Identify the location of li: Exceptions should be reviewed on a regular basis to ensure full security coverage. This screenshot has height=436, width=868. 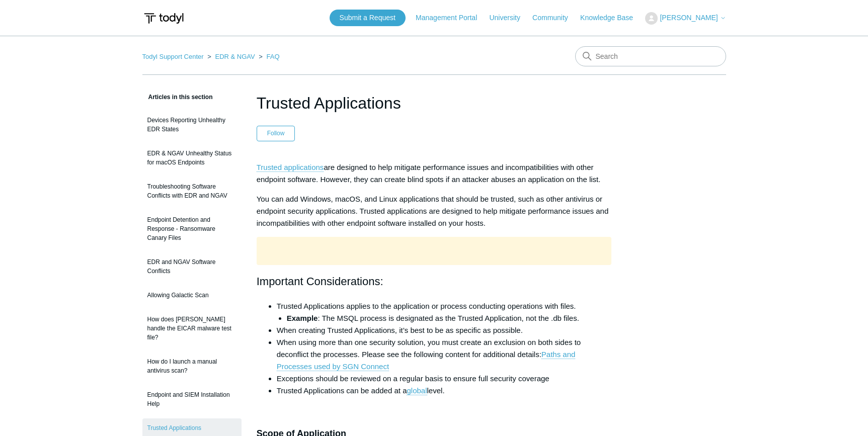
(444, 379).